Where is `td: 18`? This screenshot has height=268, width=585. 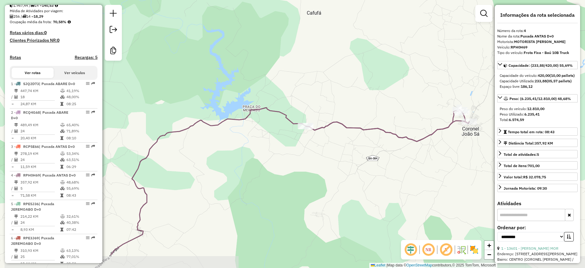
td: 18 is located at coordinates (40, 97).